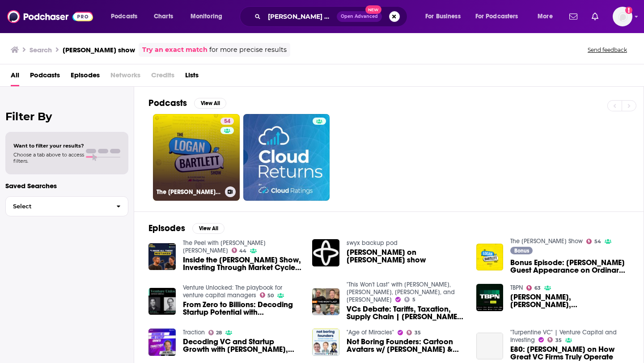 The width and height of the screenshot is (644, 363). I want to click on span: 5, so click(414, 299).